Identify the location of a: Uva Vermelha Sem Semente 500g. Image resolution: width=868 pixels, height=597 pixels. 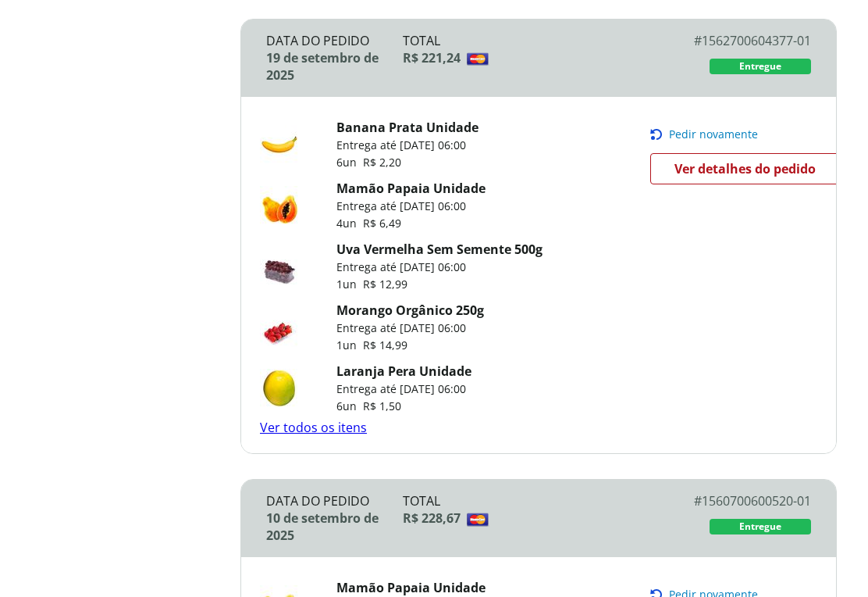
(440, 250).